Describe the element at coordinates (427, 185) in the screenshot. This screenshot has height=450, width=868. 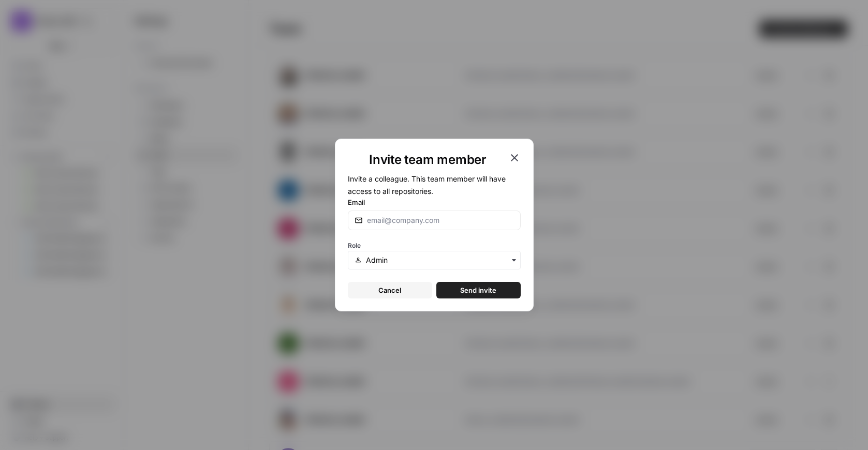
I see `span: Invite a colleague. This team member will have access to all repositories.` at that location.